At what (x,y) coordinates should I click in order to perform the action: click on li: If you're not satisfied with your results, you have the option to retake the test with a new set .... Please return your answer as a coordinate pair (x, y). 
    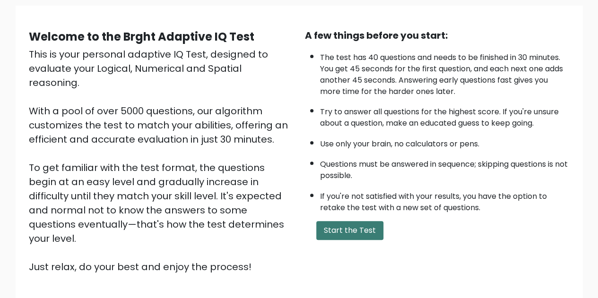
    Looking at the image, I should click on (444, 200).